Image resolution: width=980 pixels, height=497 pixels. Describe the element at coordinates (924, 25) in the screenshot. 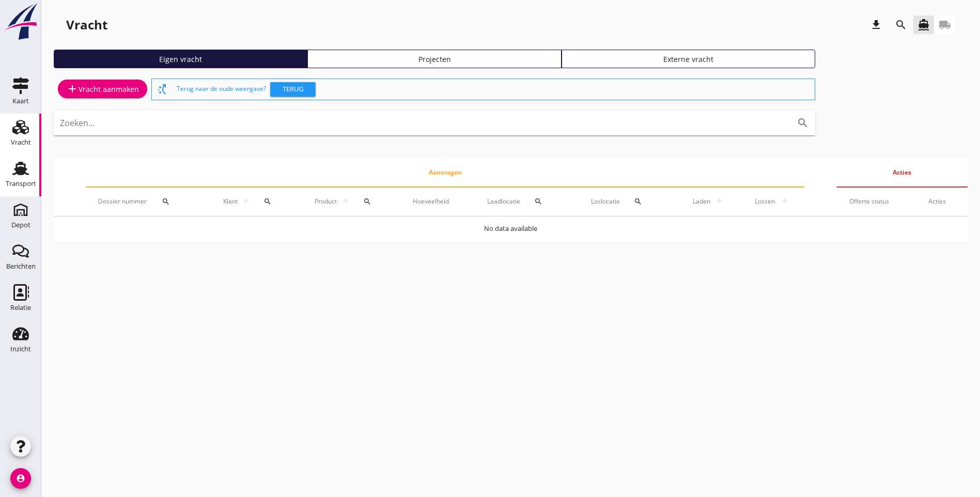

I see `i: directions_boat` at that location.